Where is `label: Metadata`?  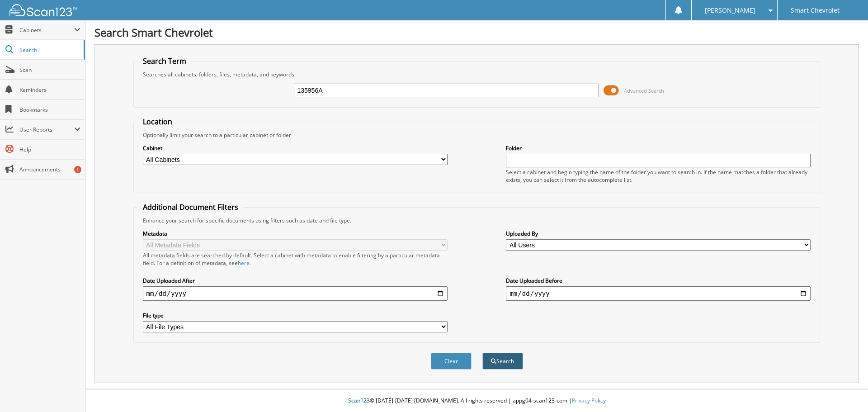 label: Metadata is located at coordinates (295, 233).